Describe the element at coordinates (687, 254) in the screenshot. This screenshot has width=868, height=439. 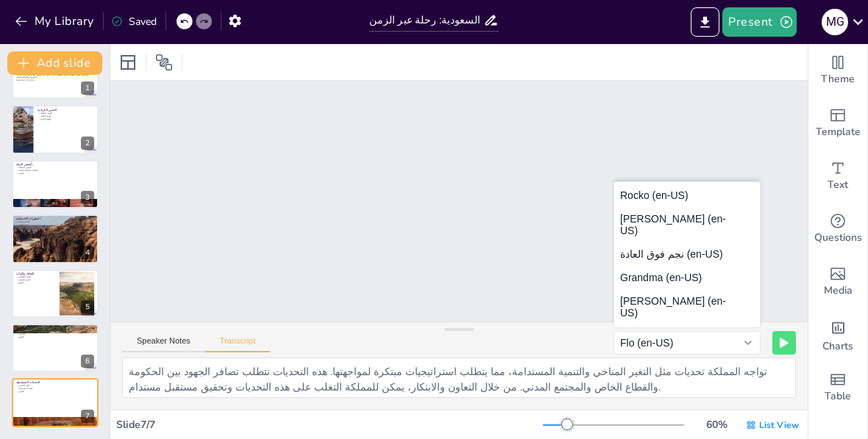
I see `button: نجم فوق العادة (en-US)` at that location.